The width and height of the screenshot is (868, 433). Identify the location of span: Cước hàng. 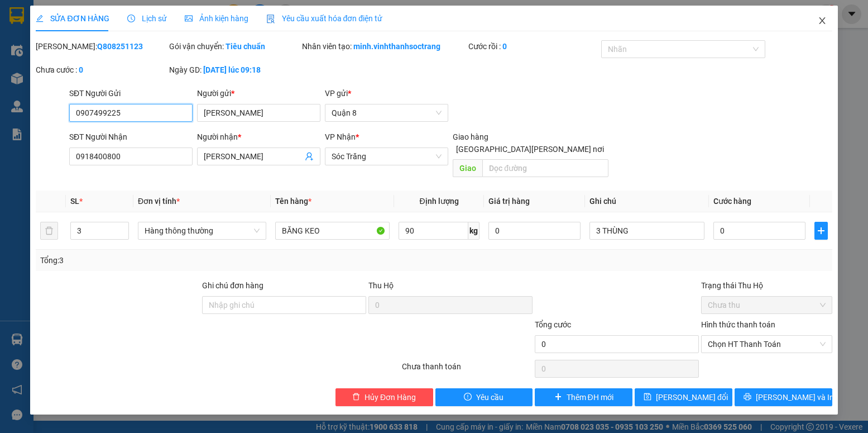
(732, 201).